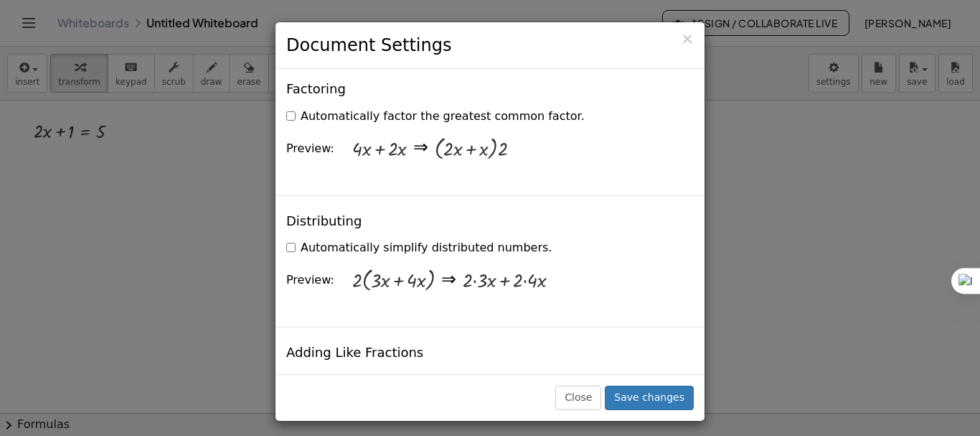 The width and height of the screenshot is (980, 436). I want to click on input: Automatically factor the greatest common factor., so click(290, 116).